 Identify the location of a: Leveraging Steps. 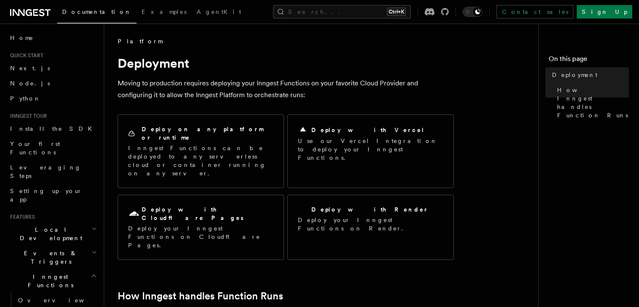
(53, 171).